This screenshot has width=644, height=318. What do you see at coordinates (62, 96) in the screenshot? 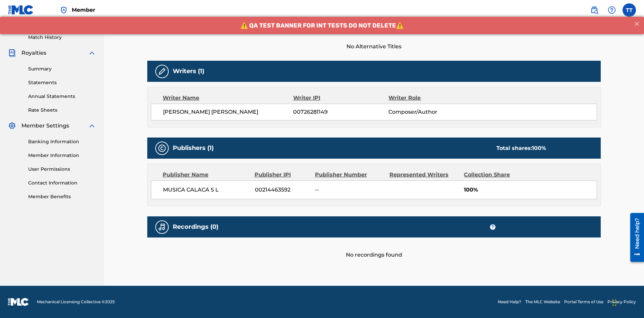
I see `a: Annual Statements` at bounding box center [62, 96].